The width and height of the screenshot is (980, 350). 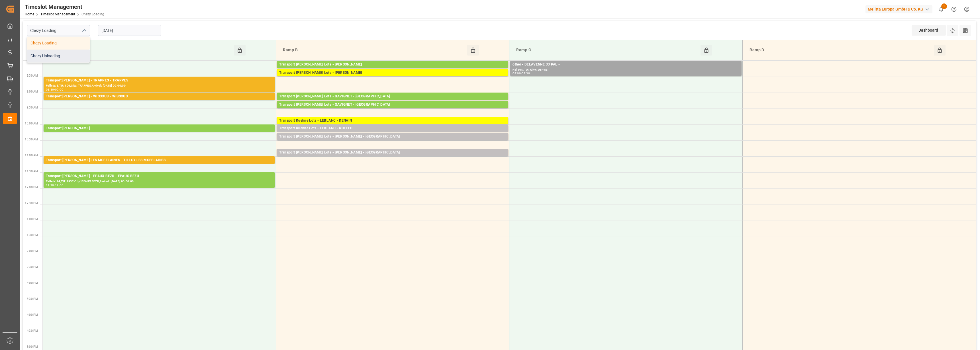 I want to click on div: 12:00, so click(x=59, y=185).